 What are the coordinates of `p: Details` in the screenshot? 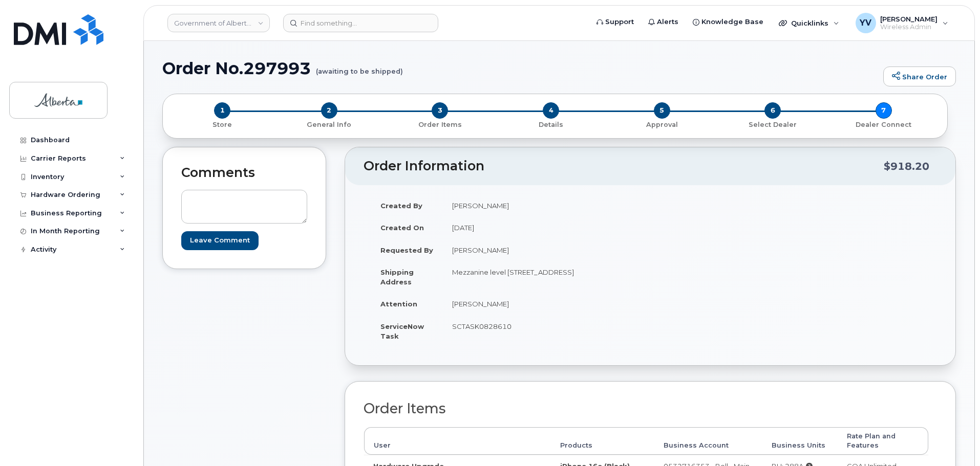 It's located at (551, 125).